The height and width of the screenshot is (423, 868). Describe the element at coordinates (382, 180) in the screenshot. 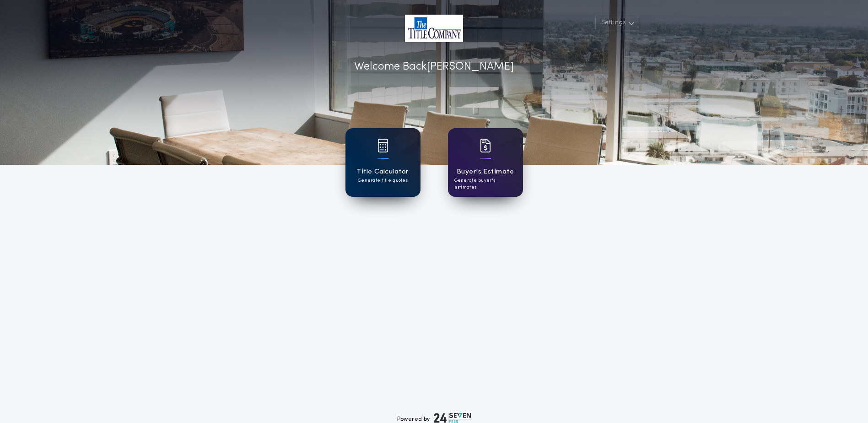

I see `p: Generate title quotes` at that location.